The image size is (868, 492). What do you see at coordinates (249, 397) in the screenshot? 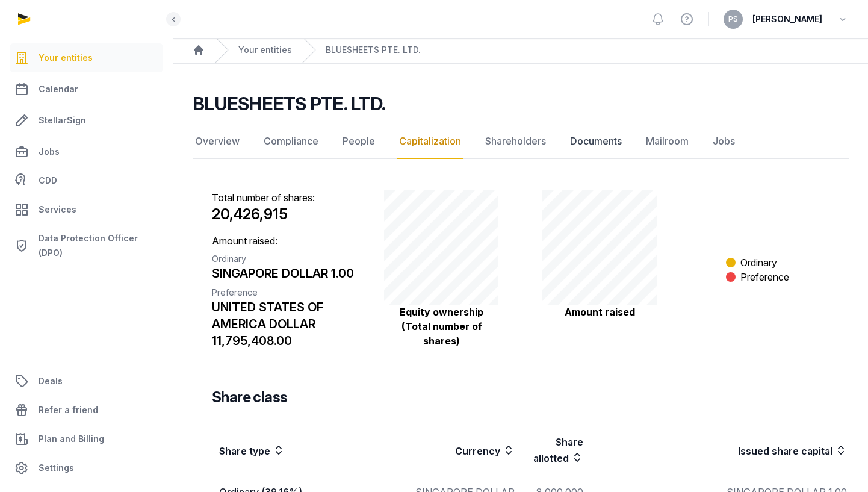
I see `h3: Share class` at bounding box center [249, 397].